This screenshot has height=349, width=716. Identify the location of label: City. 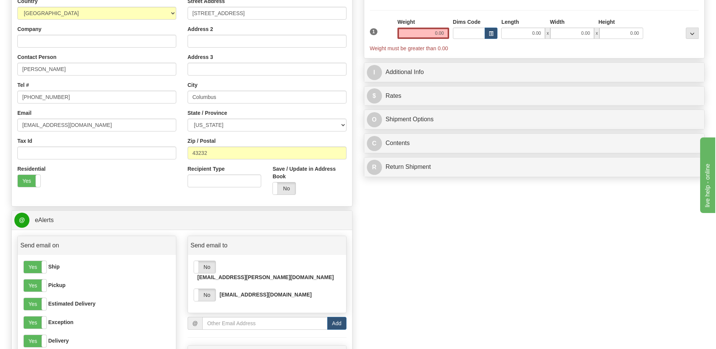
(193, 85).